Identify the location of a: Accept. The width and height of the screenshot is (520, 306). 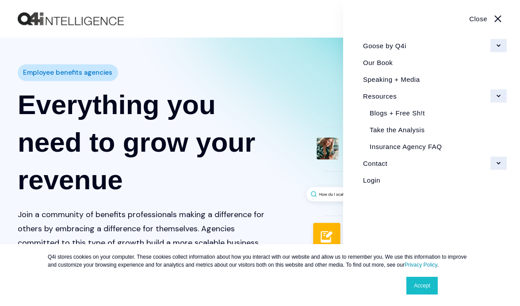
(422, 286).